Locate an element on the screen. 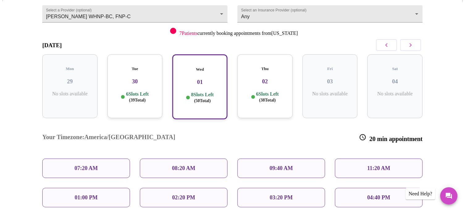 The image size is (465, 212). h3: 03 is located at coordinates (330, 81).